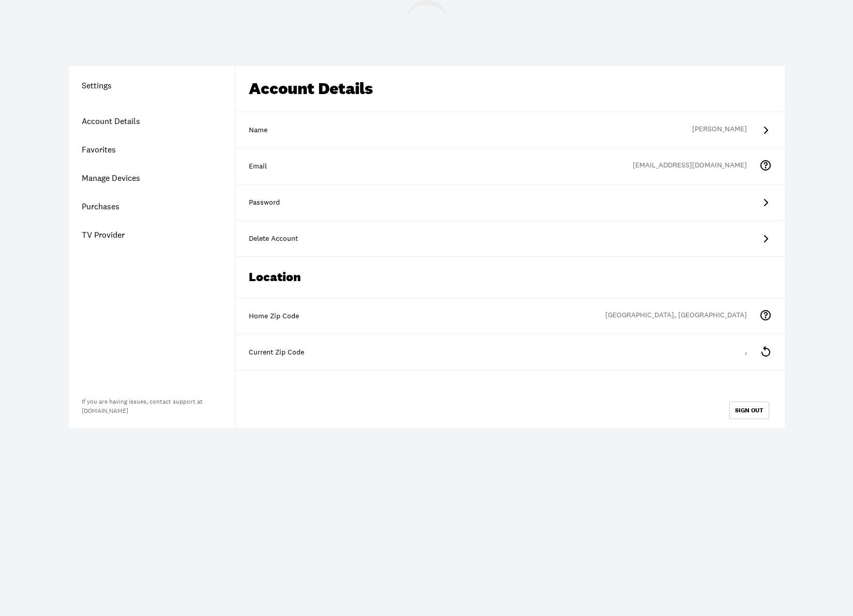 The width and height of the screenshot is (853, 616). Describe the element at coordinates (152, 121) in the screenshot. I see `a: Account Details` at that location.